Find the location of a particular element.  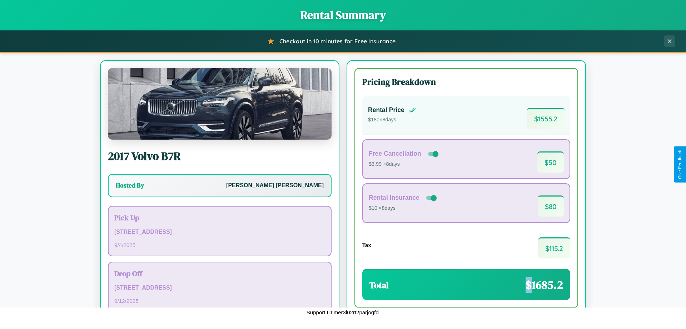

div: Give Feedback is located at coordinates (680, 164).